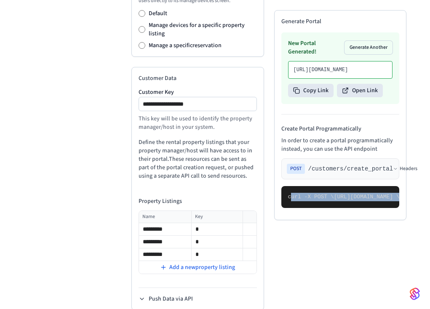  Describe the element at coordinates (340, 145) in the screenshot. I see `p: In order to create a portal programmatically instead, you can use the API endpoint` at that location.